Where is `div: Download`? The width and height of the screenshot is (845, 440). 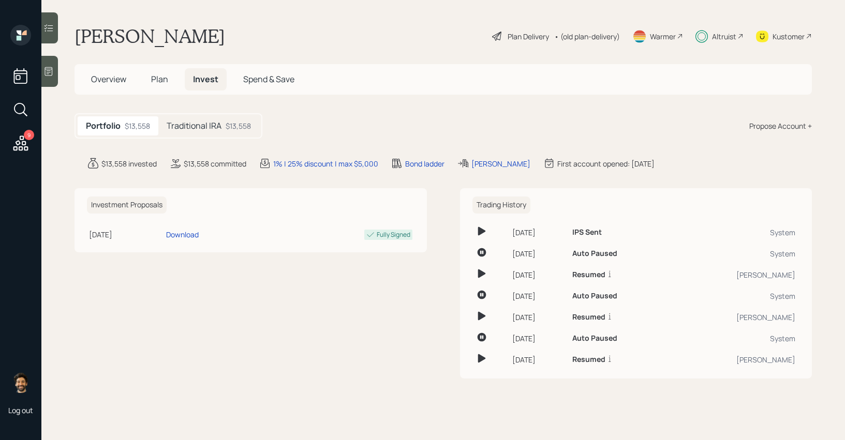 div: Download is located at coordinates (182, 234).